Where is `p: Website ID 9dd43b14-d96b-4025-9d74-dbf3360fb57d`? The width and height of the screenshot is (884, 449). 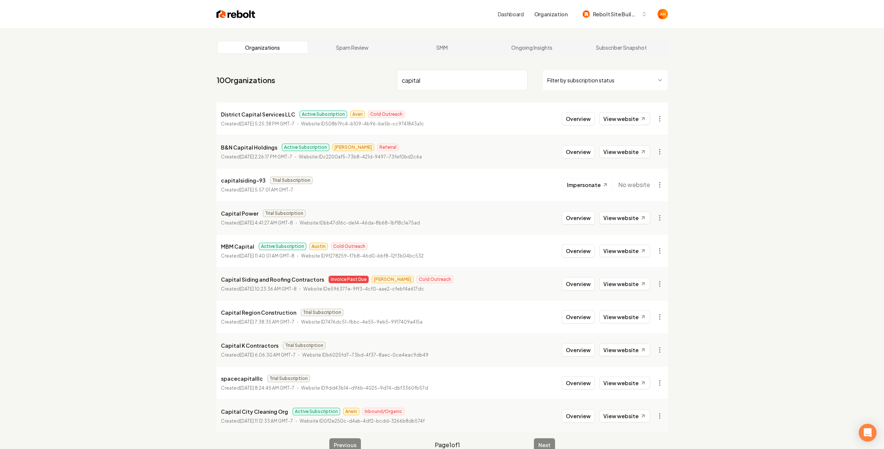
p: Website ID 9dd43b14-d96b-4025-9d74-dbf3360fb57d is located at coordinates (364, 388).